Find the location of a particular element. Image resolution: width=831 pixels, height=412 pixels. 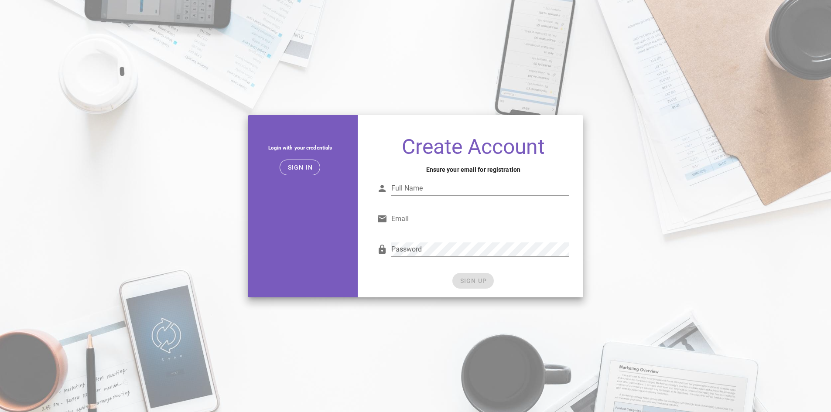

span: Sign in is located at coordinates (300, 168).